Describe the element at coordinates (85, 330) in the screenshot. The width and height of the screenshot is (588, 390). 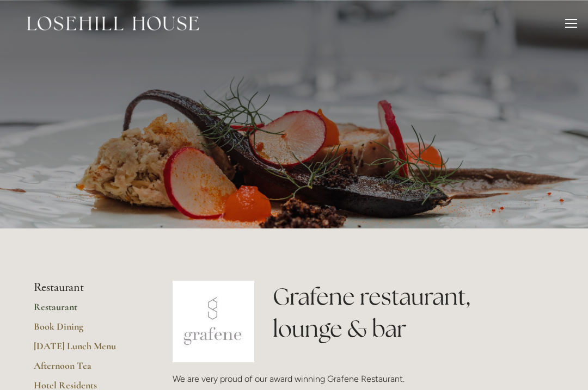
I see `a: Book Dining` at that location.